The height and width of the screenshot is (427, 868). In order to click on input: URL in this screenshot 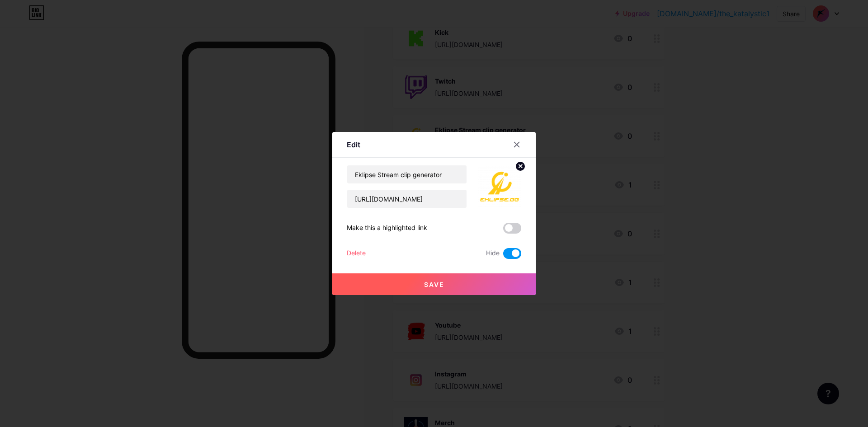, I will do `click(407, 199)`.